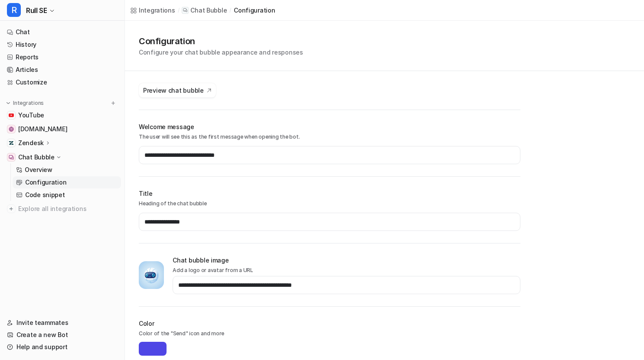  Describe the element at coordinates (254, 10) in the screenshot. I see `a: configuration` at that location.